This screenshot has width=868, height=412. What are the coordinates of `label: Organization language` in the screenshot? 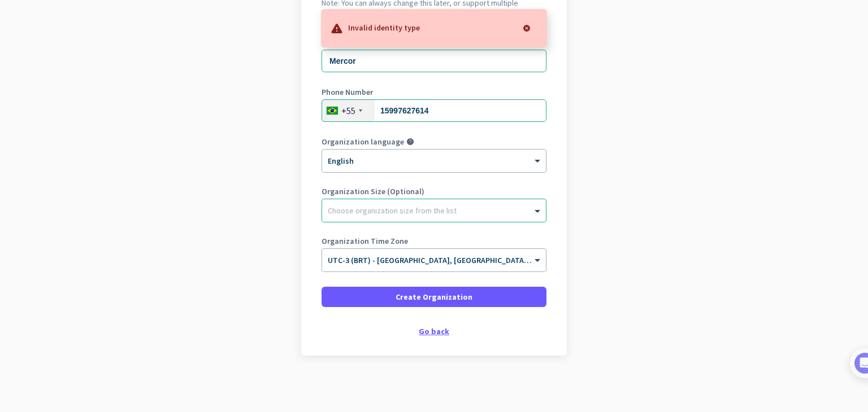 It's located at (363, 142).